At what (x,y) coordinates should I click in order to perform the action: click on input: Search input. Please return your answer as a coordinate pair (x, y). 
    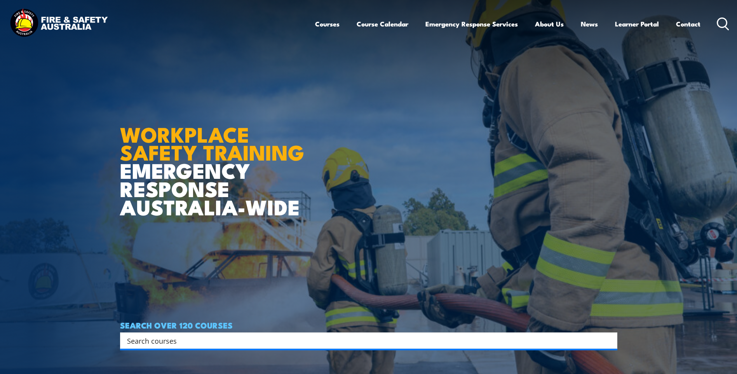
    Looking at the image, I should click on (364, 340).